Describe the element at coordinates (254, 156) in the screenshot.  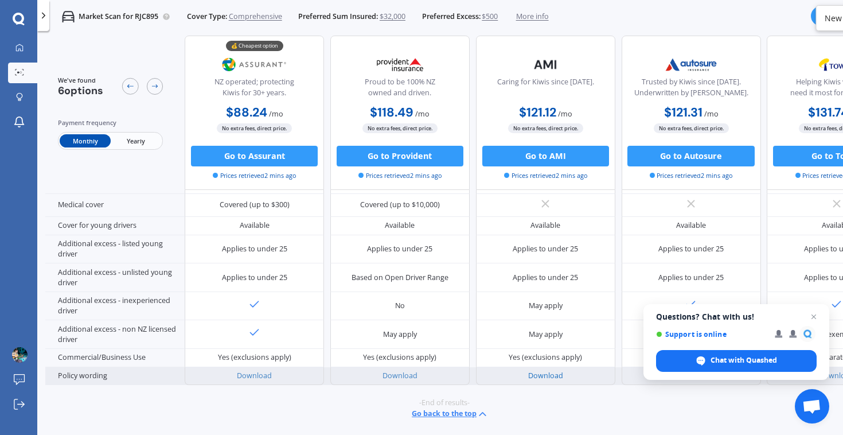
I see `button: Go to Assurant` at that location.